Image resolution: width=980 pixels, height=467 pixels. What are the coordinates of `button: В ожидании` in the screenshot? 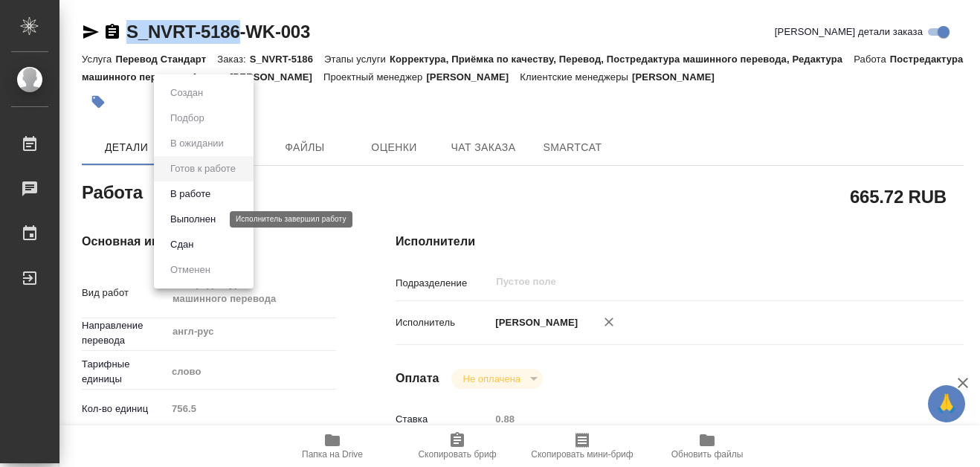 It's located at (197, 143).